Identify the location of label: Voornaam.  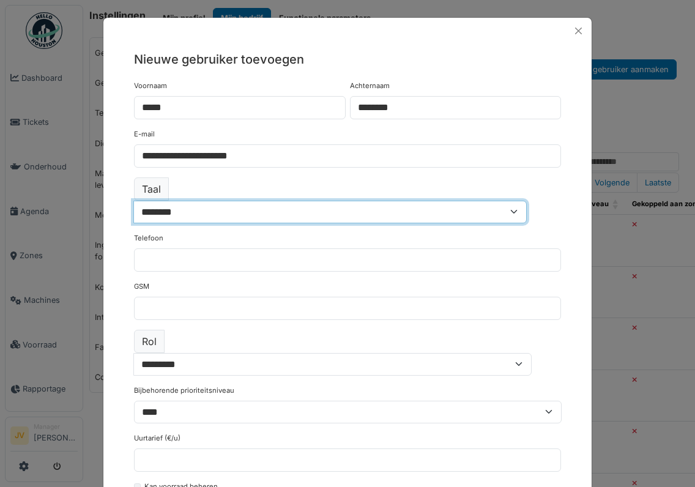
(151, 86).